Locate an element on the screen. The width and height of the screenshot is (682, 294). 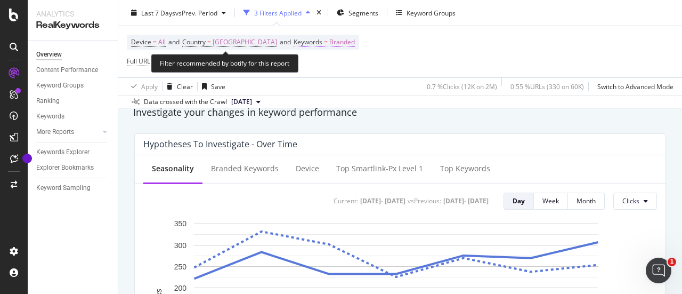
a: Keywords Explorer is located at coordinates (73, 152).